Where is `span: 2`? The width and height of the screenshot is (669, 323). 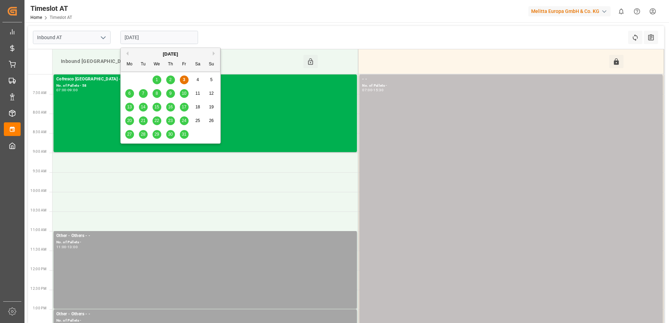 span: 2 is located at coordinates (170, 80).